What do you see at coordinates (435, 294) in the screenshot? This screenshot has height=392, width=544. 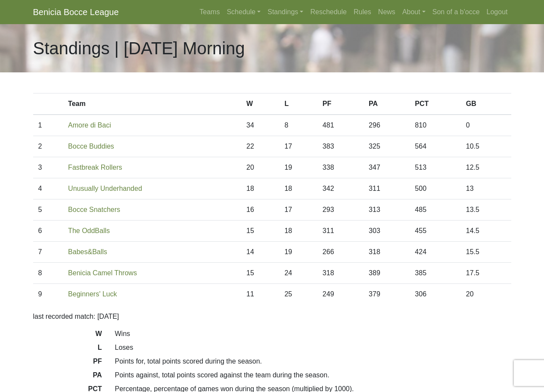 I see `td: 306` at bounding box center [435, 294].